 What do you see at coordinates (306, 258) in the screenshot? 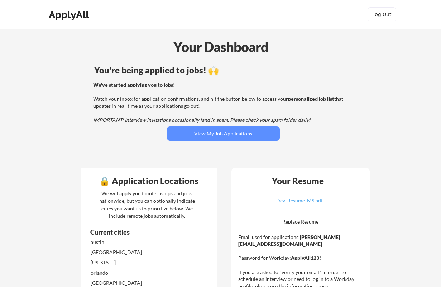
I see `strong: ApplyAll123!` at bounding box center [306, 258].